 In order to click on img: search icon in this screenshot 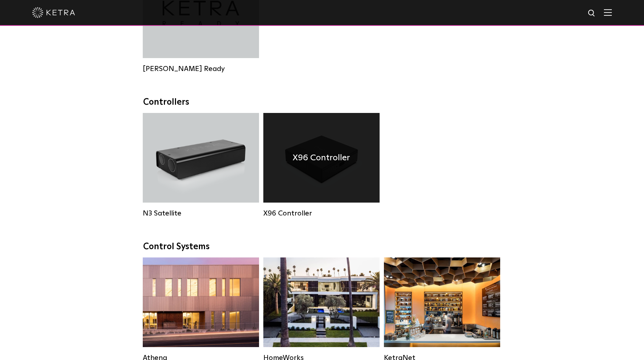, I will do `click(592, 13)`.